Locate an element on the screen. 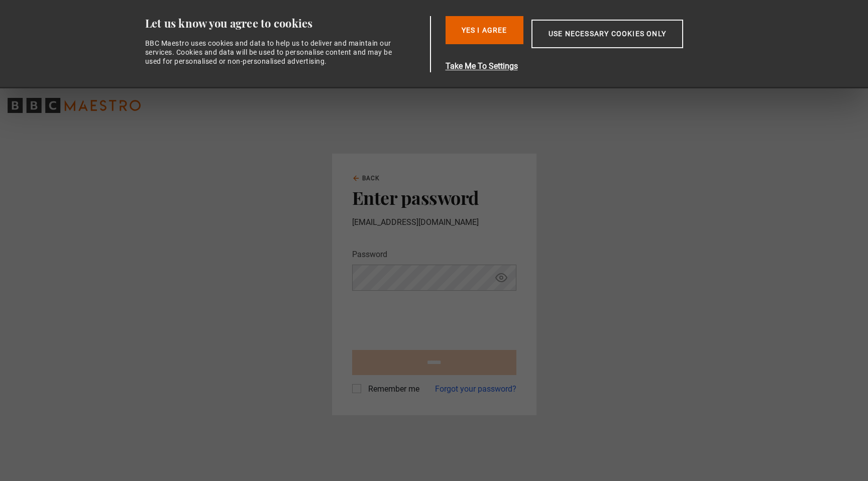  svg: BBC Maestro is located at coordinates (74, 105).